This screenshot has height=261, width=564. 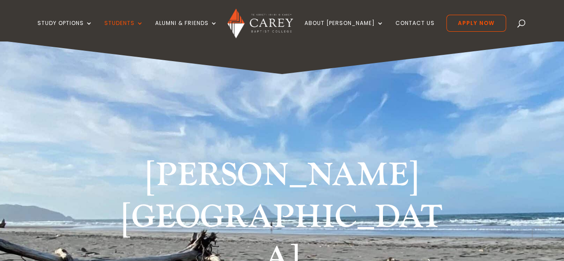 What do you see at coordinates (124, 30) in the screenshot?
I see `a: Students` at bounding box center [124, 30].